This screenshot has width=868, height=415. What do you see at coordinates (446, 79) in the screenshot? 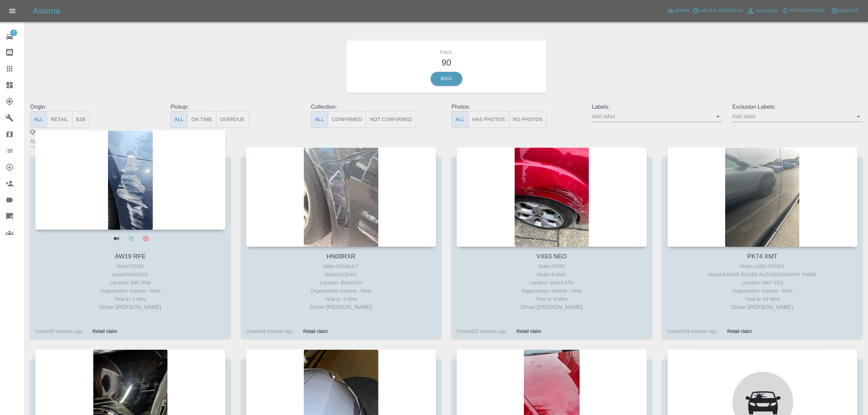
I see `a: Back` at bounding box center [446, 79].